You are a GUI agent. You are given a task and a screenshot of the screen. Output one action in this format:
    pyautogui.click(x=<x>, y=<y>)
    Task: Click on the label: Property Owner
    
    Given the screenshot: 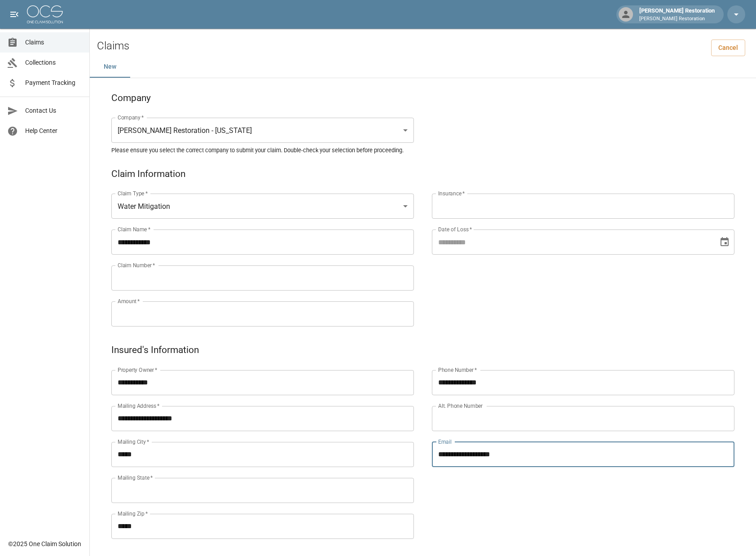 What is the action you would take?
    pyautogui.click(x=137, y=369)
    